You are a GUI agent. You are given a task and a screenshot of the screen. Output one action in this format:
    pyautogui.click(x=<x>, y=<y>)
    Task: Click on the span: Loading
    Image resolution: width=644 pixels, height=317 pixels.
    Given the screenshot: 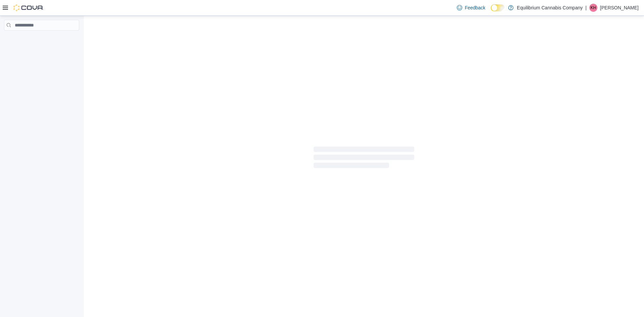 What is the action you would take?
    pyautogui.click(x=364, y=159)
    